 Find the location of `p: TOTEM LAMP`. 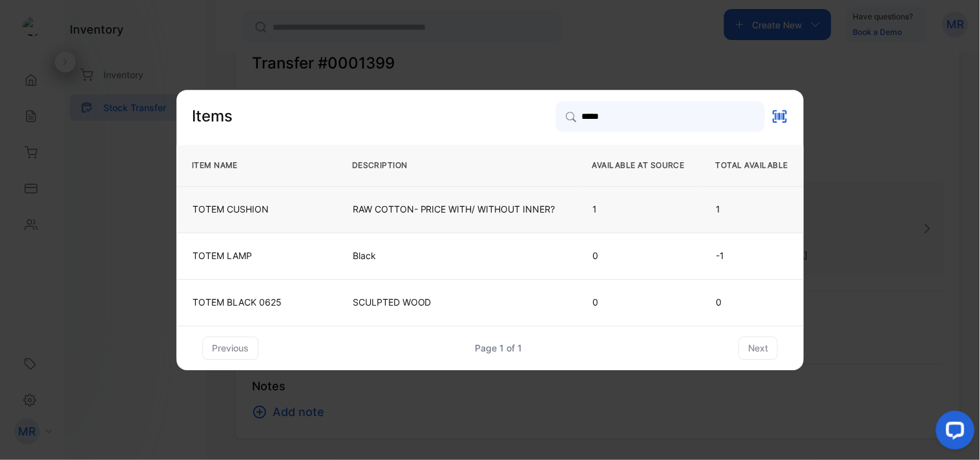

p: TOTEM LAMP is located at coordinates (256, 256).